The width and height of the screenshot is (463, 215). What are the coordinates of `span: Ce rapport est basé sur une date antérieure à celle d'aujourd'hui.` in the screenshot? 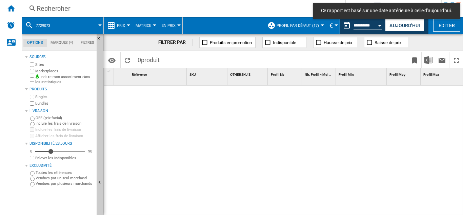 It's located at (386, 11).